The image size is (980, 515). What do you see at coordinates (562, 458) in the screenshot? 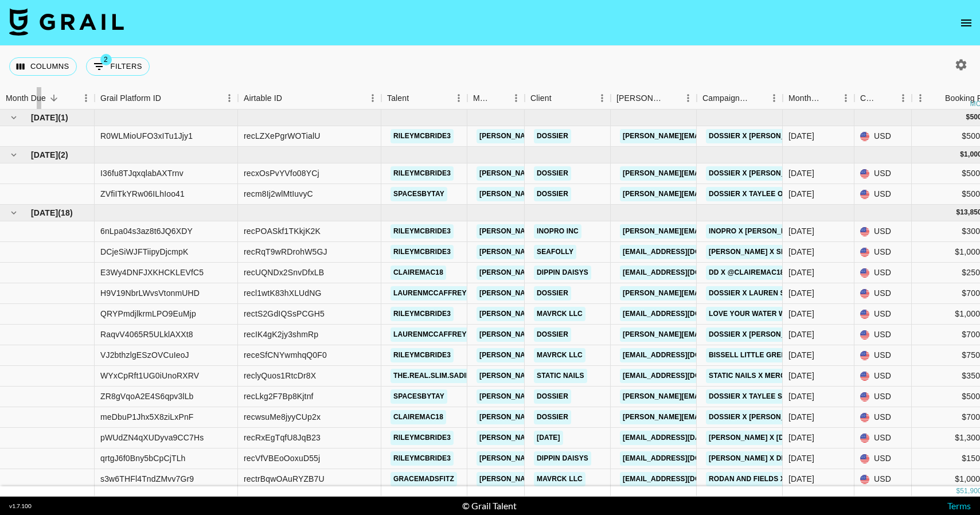
I see `a: Dippin Daisys` at bounding box center [562, 458].